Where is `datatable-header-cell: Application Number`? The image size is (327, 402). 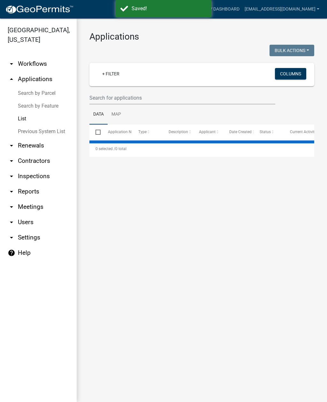
datatable-header-cell: Application Number is located at coordinates (116, 132).